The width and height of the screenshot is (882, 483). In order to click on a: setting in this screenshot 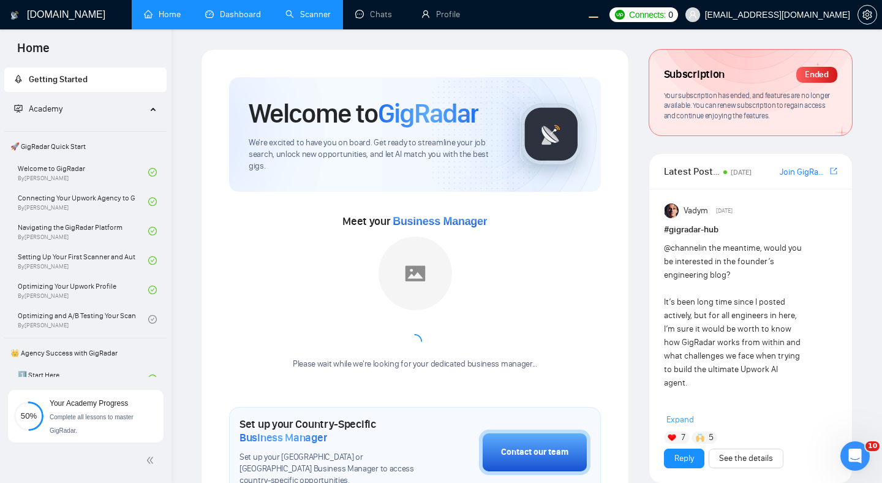, I will do `click(867, 15)`.